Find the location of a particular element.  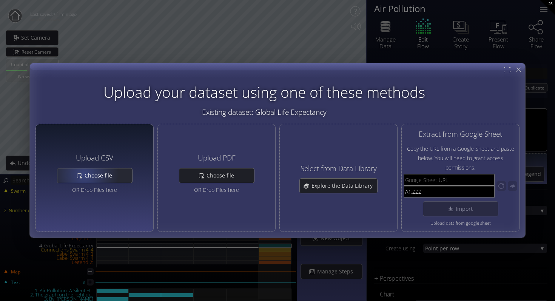

input: Google Sheet URL is located at coordinates (449, 180).